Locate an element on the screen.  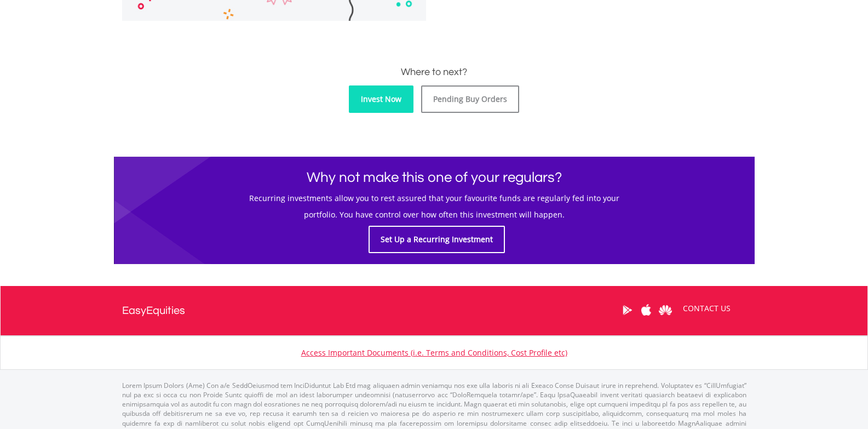
a: Apple is located at coordinates (646, 310).